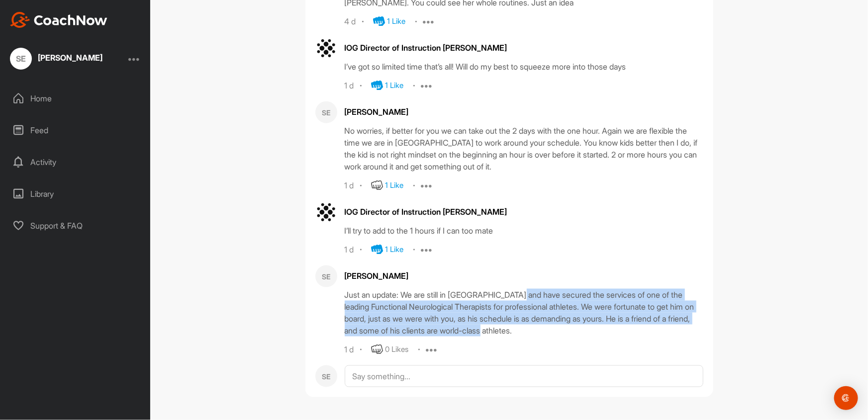  I want to click on div: Open Intercom Messenger, so click(846, 398).